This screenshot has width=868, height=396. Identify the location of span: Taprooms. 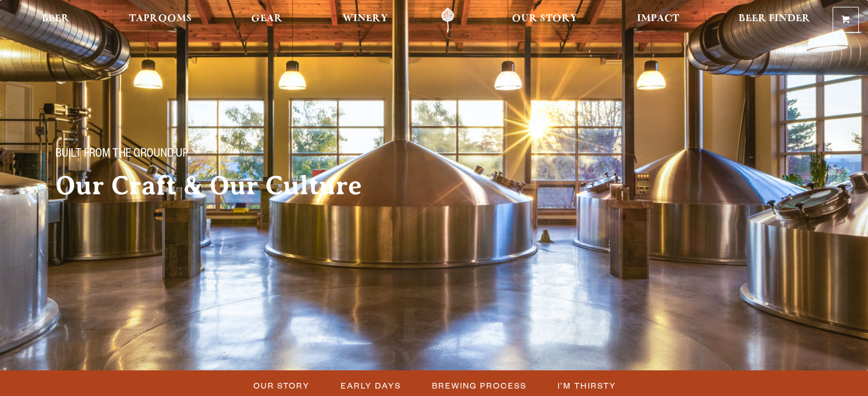
(160, 19).